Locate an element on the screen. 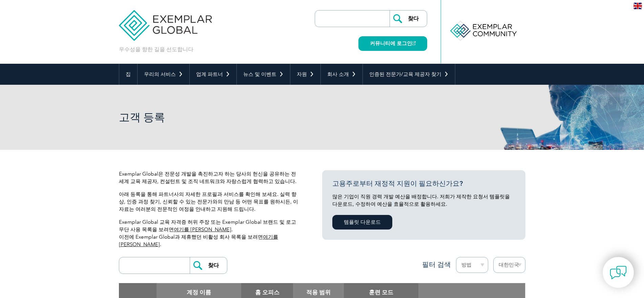 This screenshot has height=298, width=644. font: 뉴스 및 이벤트 is located at coordinates (260, 74).